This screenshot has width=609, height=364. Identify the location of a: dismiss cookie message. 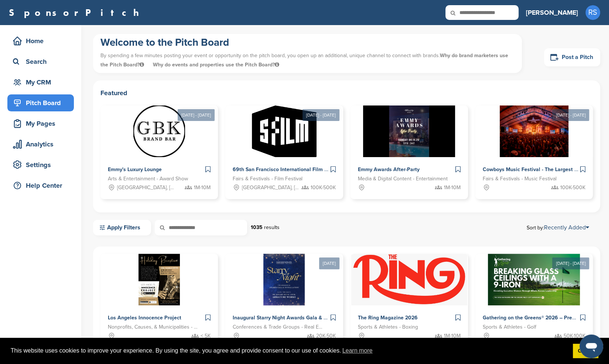
(585, 352).